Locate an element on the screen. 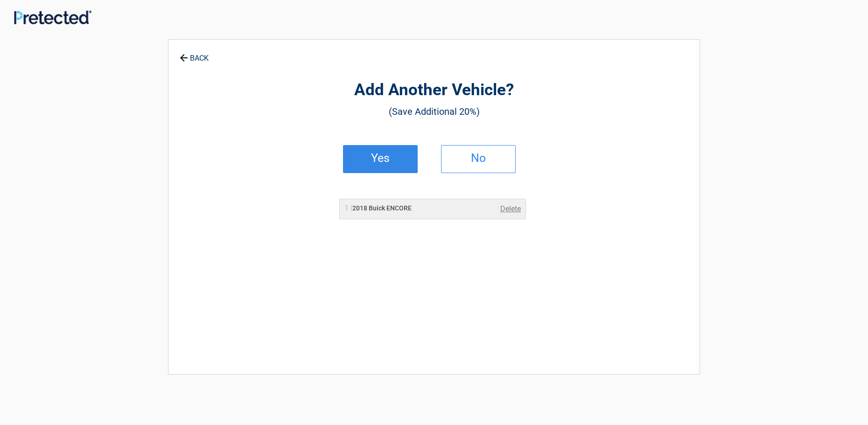 The image size is (868, 425). h3: (Save Additional 20%) is located at coordinates (434, 112).